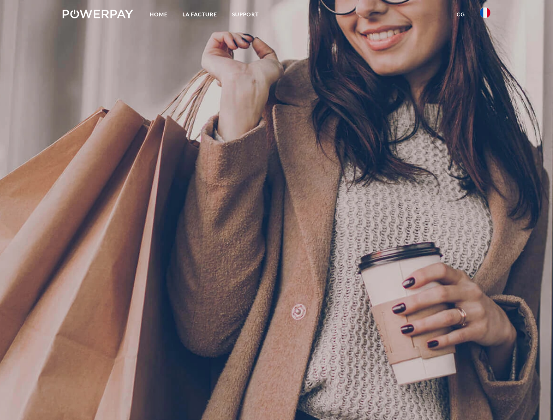  I want to click on a: Home, so click(159, 14).